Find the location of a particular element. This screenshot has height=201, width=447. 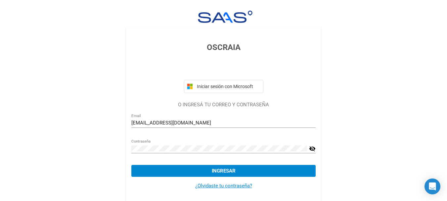

div: Open Intercom Messenger is located at coordinates (432, 186).